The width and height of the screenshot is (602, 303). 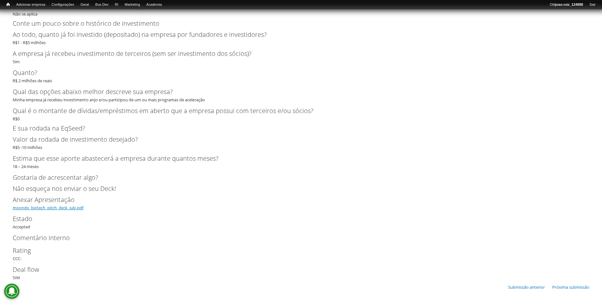 What do you see at coordinates (296, 111) in the screenshot?
I see `label: Qual é o montante de dívidas/empréstimos em aberto que a empresa possui com terceiros e/ou sócios?` at bounding box center [296, 111].